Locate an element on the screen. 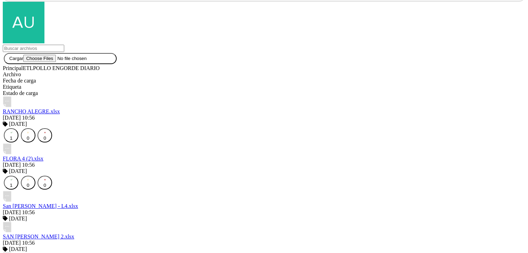  div: Estado de carga is located at coordinates (264, 93).